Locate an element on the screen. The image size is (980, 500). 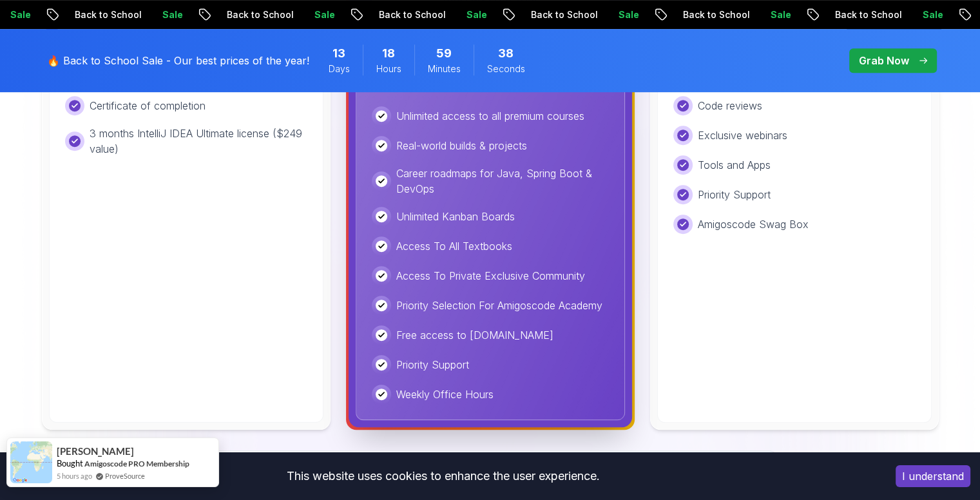
p: Real-world builds & projects is located at coordinates (462, 146).